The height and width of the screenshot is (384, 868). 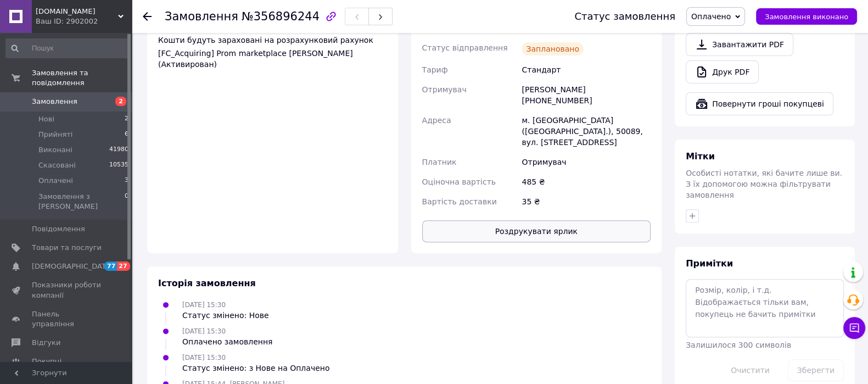 I want to click on span: Вартість доставки, so click(x=459, y=201).